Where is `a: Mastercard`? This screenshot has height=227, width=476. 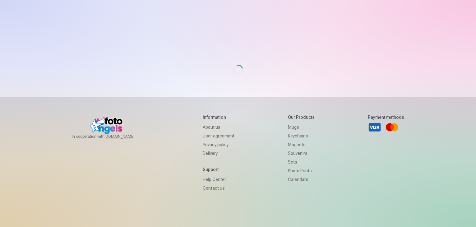 a: Mastercard is located at coordinates (392, 127).